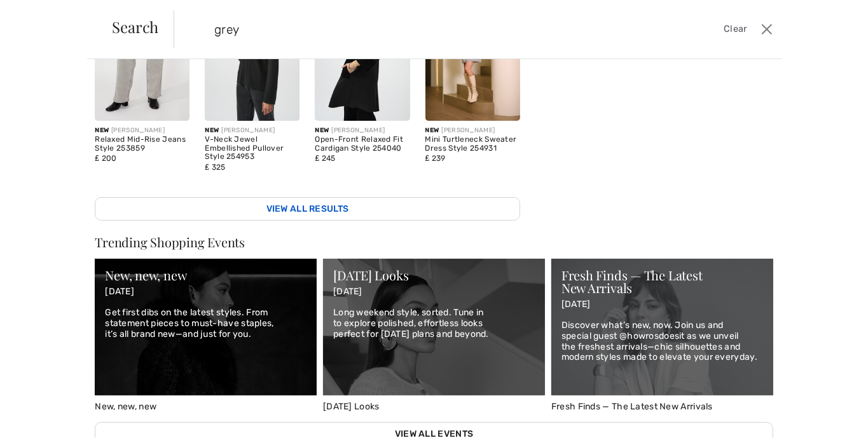 The height and width of the screenshot is (438, 868). I want to click on span: Clear, so click(735, 30).